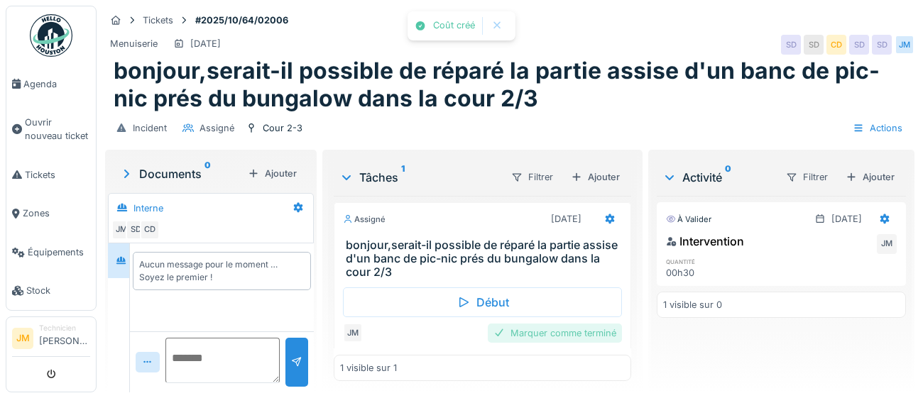 Image resolution: width=923 pixels, height=398 pixels. Describe the element at coordinates (419, 177) in the screenshot. I see `div: Tâches` at that location.